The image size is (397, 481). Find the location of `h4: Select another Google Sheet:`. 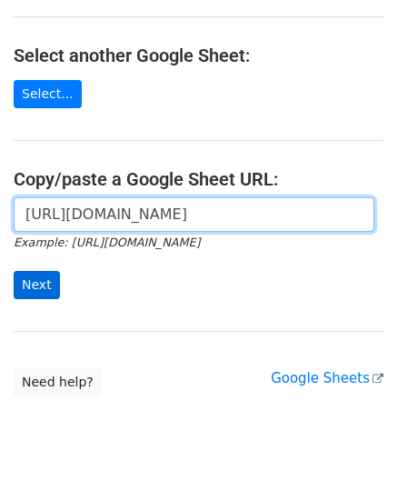

h4: Select another Google Sheet: is located at coordinates (198, 55).